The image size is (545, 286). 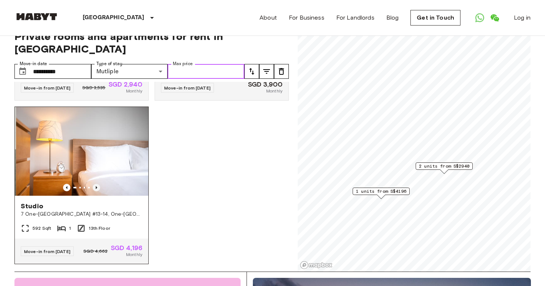 I want to click on span: Studio, so click(x=32, y=206).